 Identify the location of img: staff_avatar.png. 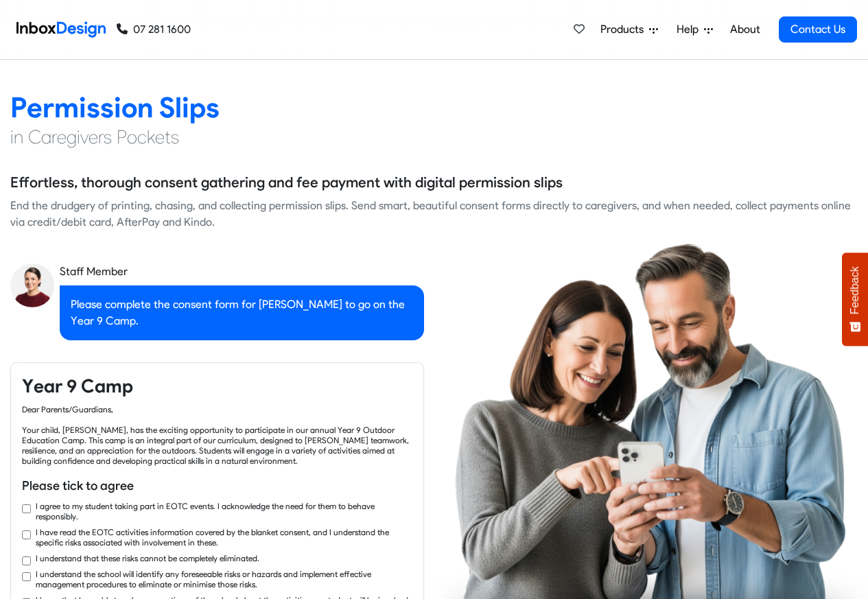
(32, 285).